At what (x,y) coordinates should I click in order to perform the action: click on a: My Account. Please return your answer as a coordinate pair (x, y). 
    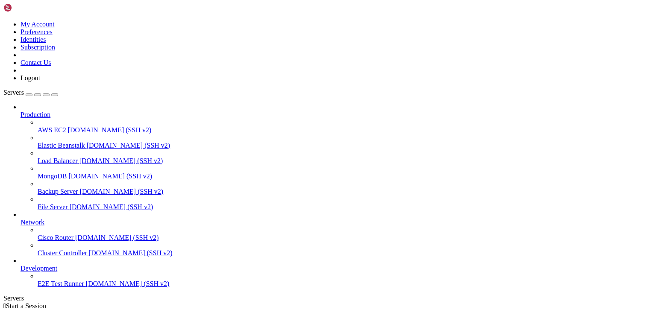
    Looking at the image, I should click on (38, 24).